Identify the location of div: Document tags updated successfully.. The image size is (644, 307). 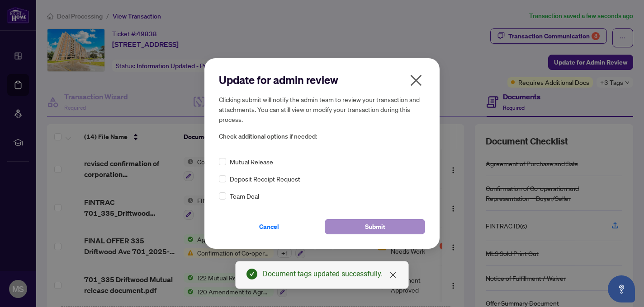
(330, 274).